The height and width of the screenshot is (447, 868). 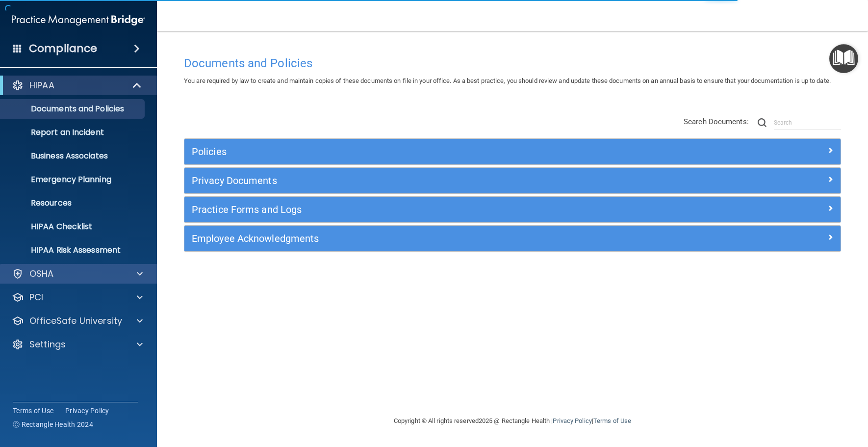 I want to click on span: Search Documents:, so click(x=716, y=122).